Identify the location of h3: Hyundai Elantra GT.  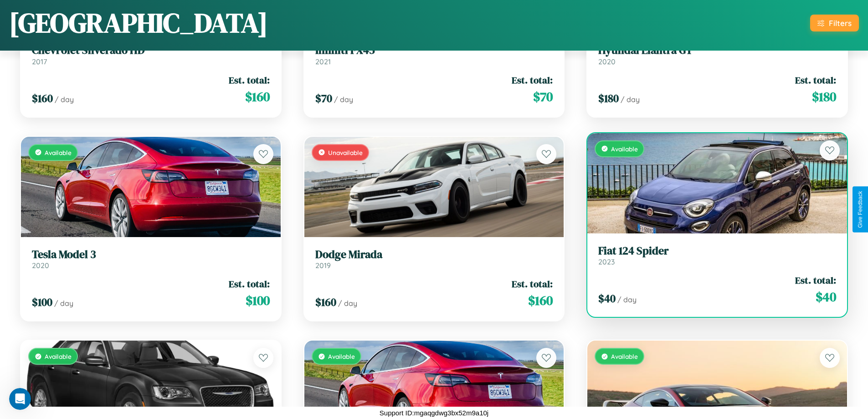
(717, 50).